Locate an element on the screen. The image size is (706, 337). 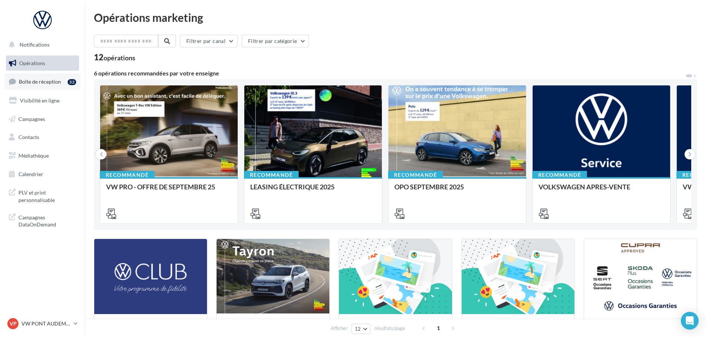
span: résultats/page is located at coordinates (390, 328).